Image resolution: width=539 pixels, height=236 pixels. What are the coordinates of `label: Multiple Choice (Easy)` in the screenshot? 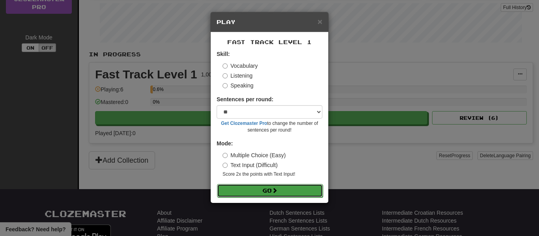 It's located at (254, 155).